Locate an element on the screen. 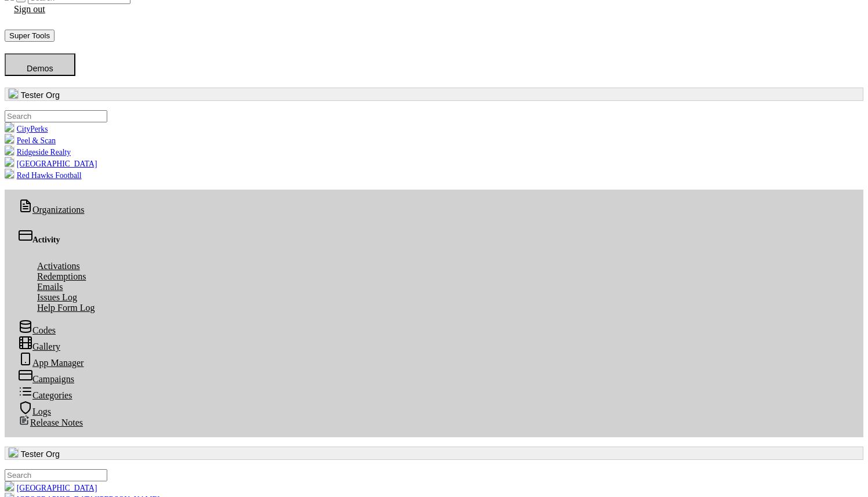 This screenshot has height=497, width=868. img: B4TTOcektNnJKTnx2IcbGdeHDbTXjfJiwl6FNTjm.png is located at coordinates (9, 174).